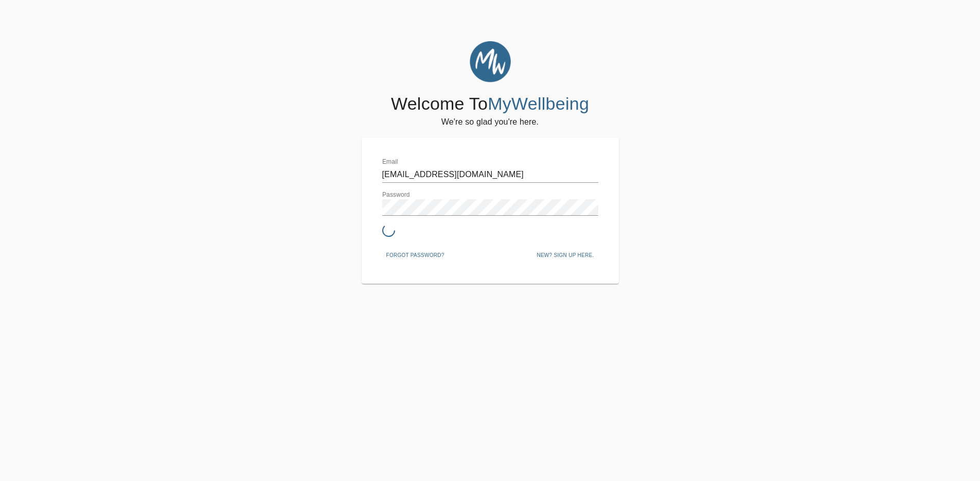 This screenshot has width=980, height=481. I want to click on label: Email, so click(390, 163).